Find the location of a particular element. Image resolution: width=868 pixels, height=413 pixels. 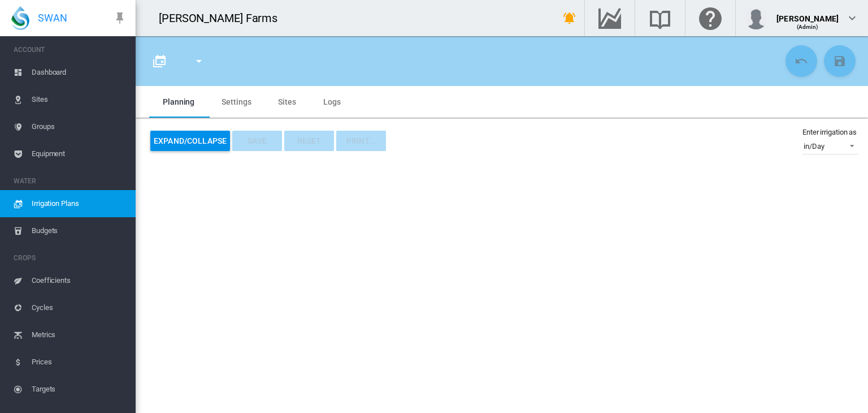

span: Targets is located at coordinates (79, 389).